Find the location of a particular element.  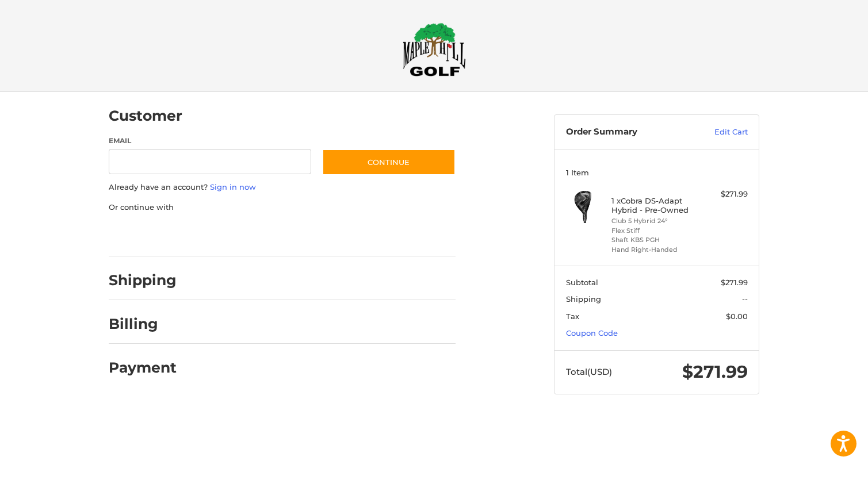

img: Maple Hill Golf is located at coordinates (434, 49).